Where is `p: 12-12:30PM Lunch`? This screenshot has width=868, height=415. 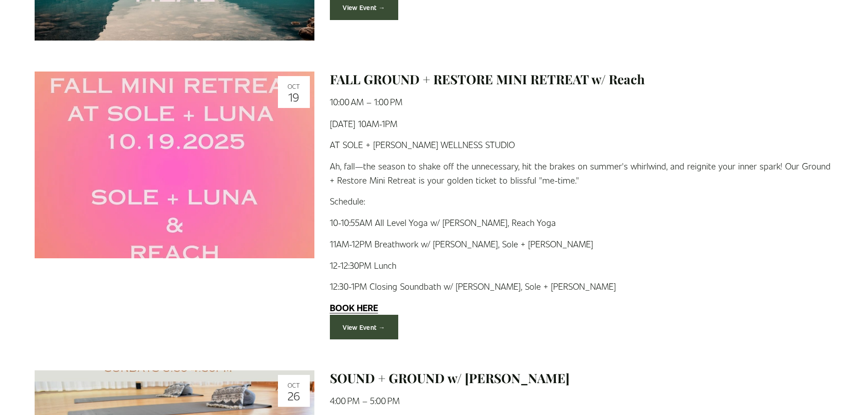 p: 12-12:30PM Lunch is located at coordinates (581, 265).